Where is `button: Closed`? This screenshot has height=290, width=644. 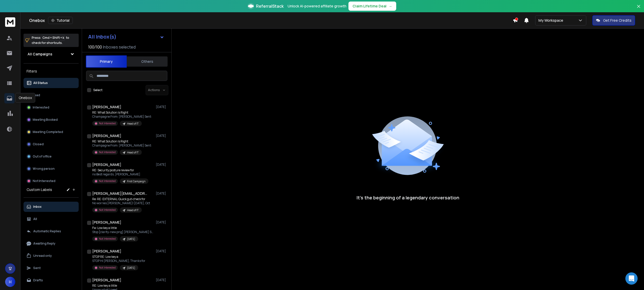
button: Closed is located at coordinates (51, 144).